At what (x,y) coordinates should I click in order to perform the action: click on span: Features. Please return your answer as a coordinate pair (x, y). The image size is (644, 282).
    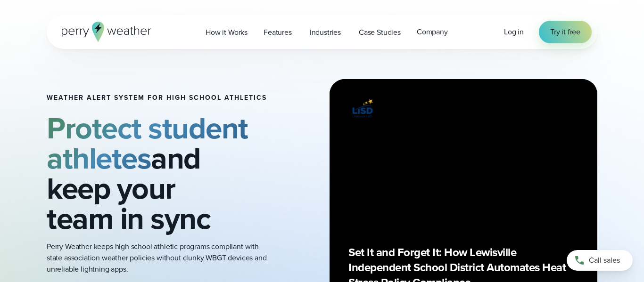
    Looking at the image, I should click on (278, 33).